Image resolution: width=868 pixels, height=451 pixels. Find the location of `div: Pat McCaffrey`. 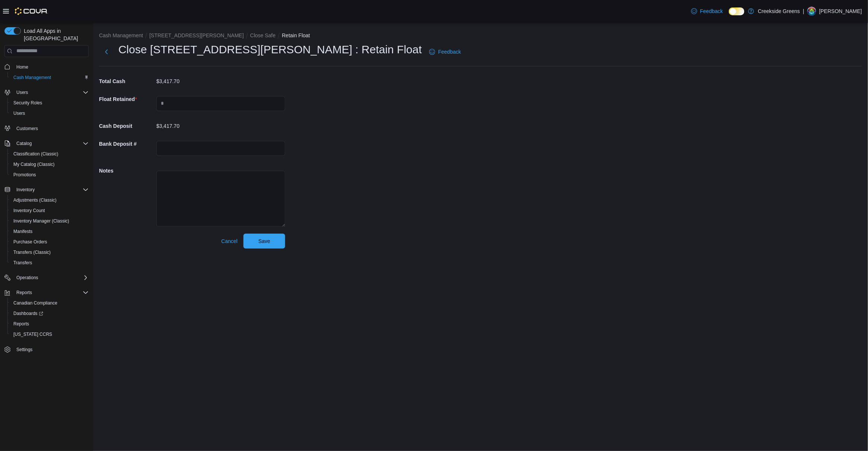

div: Pat McCaffrey is located at coordinates (812, 11).